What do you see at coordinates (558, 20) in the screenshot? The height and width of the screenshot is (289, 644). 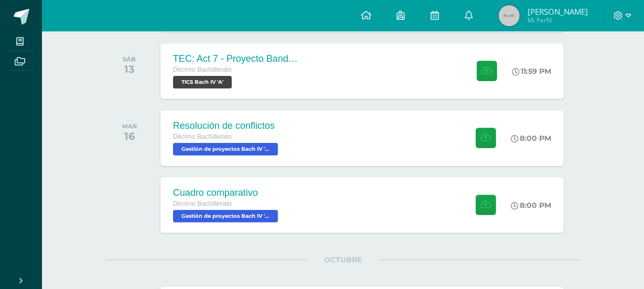 I see `span: Mi Perfil` at bounding box center [558, 20].